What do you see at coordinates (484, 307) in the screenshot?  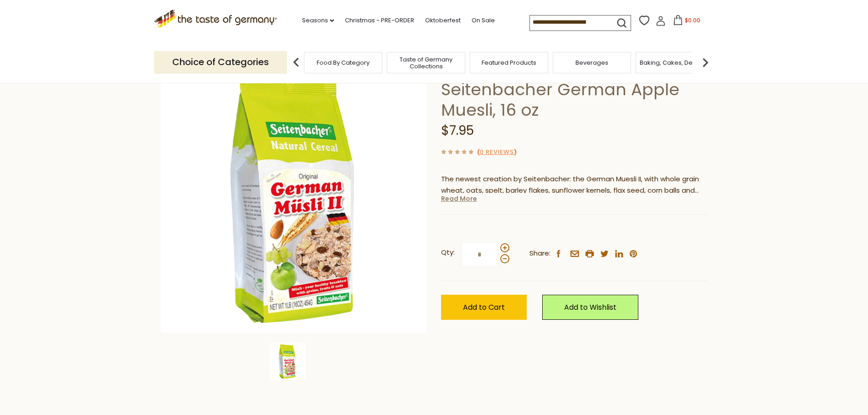 I see `span: Add to Cart` at bounding box center [484, 307].